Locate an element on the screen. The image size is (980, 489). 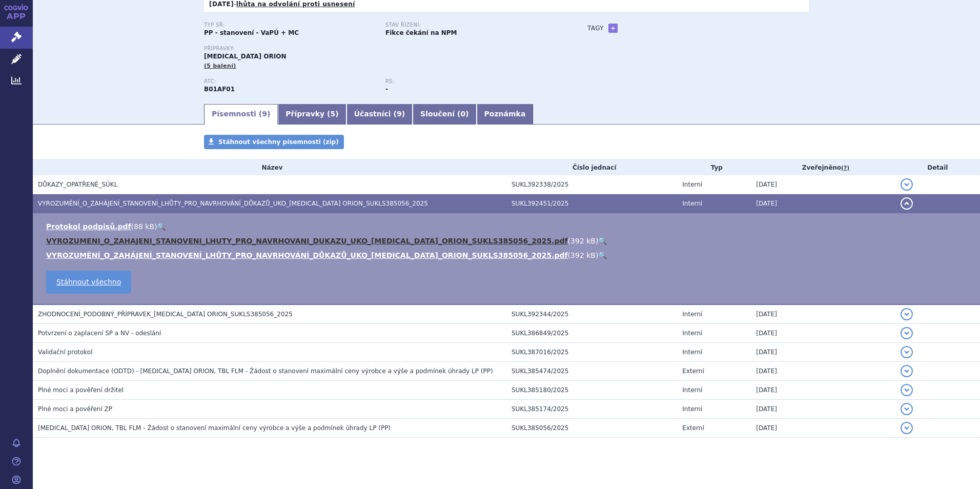
p: Typ SŘ: is located at coordinates (290, 25).